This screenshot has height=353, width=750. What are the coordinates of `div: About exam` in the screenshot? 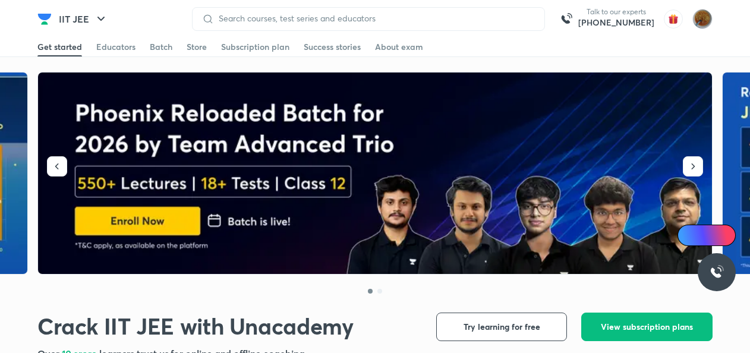 It's located at (399, 47).